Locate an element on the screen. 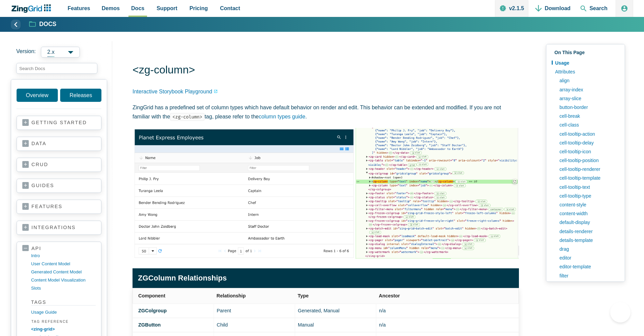  th: Component is located at coordinates (173, 296).